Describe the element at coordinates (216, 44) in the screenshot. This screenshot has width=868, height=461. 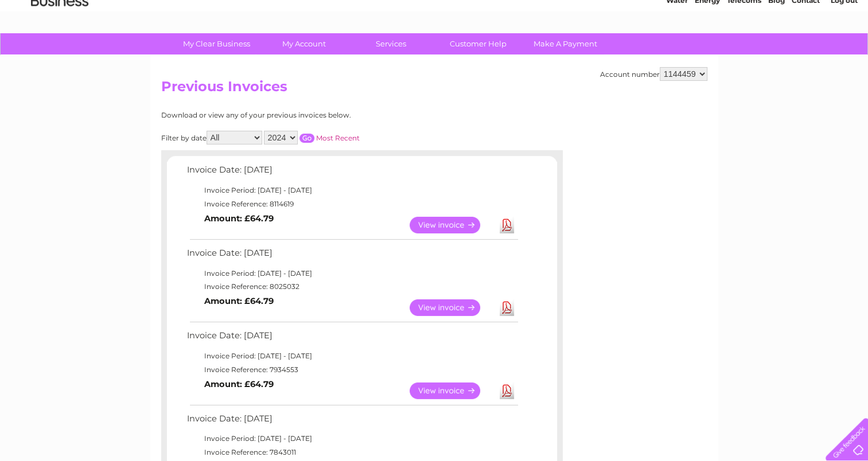
I see `a: My Clear Business` at that location.